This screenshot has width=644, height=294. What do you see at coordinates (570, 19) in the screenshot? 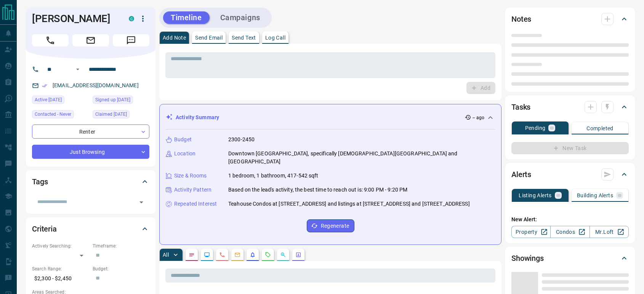
I see `div: Notes` at bounding box center [570, 19].